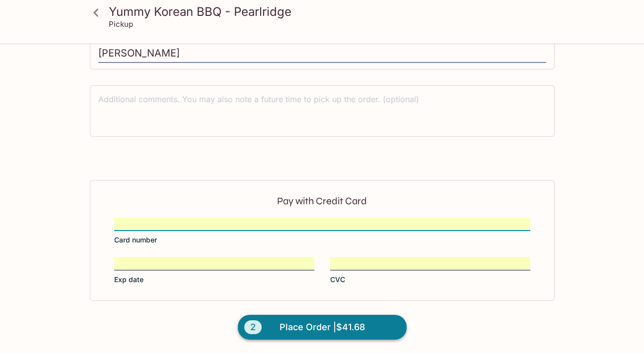  I want to click on p: Pay with Credit Card, so click(322, 201).